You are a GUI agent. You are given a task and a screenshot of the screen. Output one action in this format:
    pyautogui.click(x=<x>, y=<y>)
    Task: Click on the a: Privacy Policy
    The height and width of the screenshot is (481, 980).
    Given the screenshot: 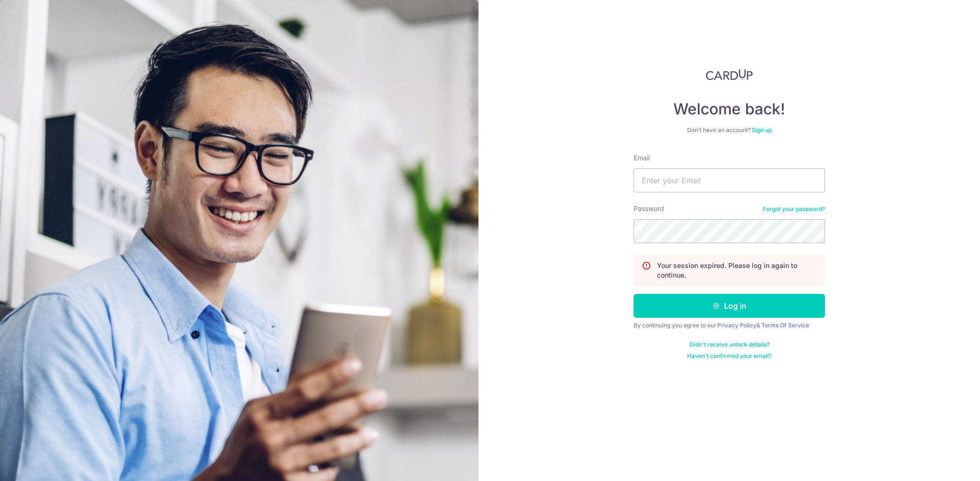 What is the action you would take?
    pyautogui.click(x=737, y=324)
    